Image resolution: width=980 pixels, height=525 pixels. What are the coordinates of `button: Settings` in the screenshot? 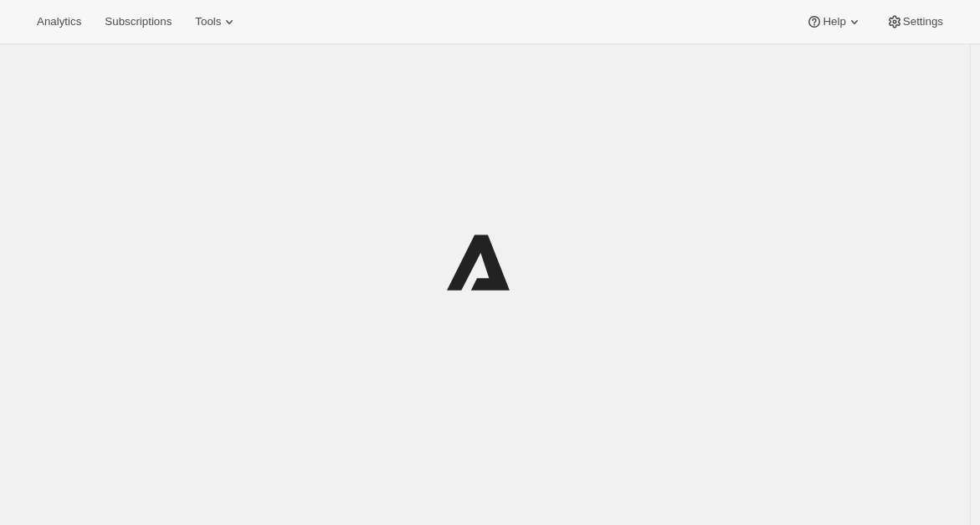 It's located at (915, 21).